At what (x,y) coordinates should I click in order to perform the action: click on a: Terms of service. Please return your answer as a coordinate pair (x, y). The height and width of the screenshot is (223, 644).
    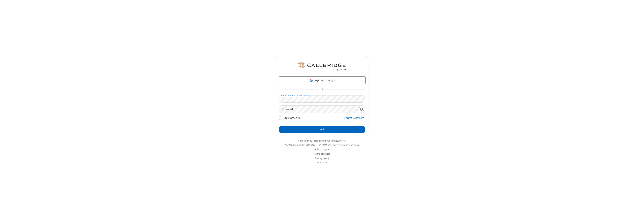
    Looking at the image, I should click on (322, 154).